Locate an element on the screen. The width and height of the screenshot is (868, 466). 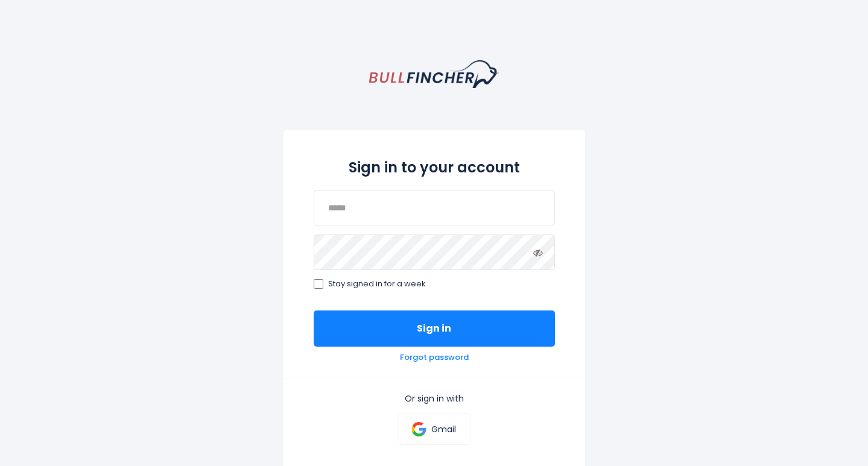
a: Forgot password is located at coordinates (434, 358).